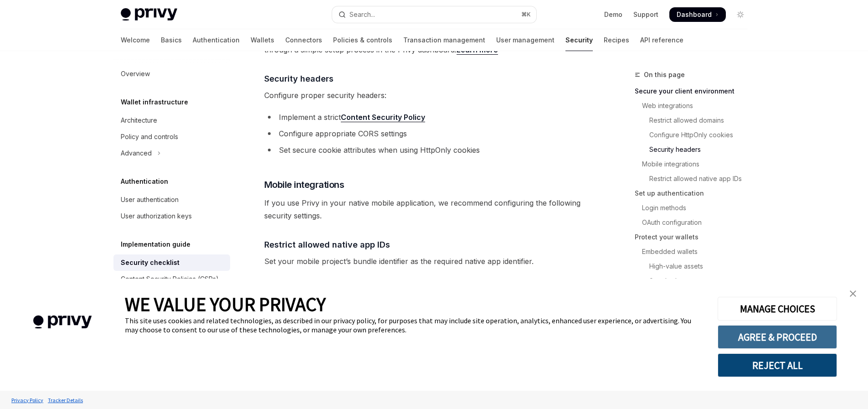 This screenshot has width=868, height=409. Describe the element at coordinates (695, 91) in the screenshot. I see `a: Secure your client environment` at that location.